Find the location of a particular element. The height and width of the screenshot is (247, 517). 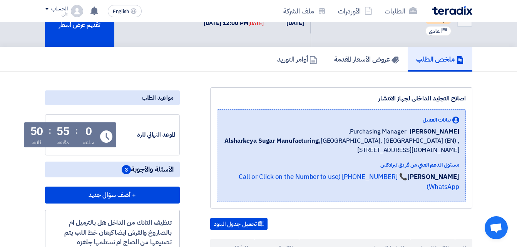

a: ملف الشركة is located at coordinates (304, 11).